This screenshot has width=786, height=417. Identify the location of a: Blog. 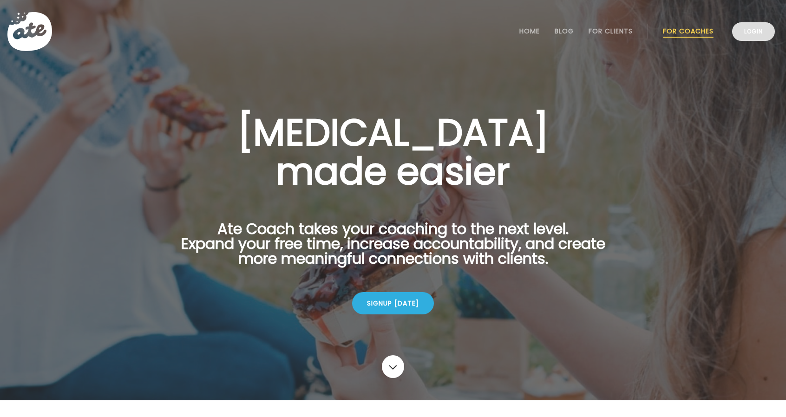
(564, 31).